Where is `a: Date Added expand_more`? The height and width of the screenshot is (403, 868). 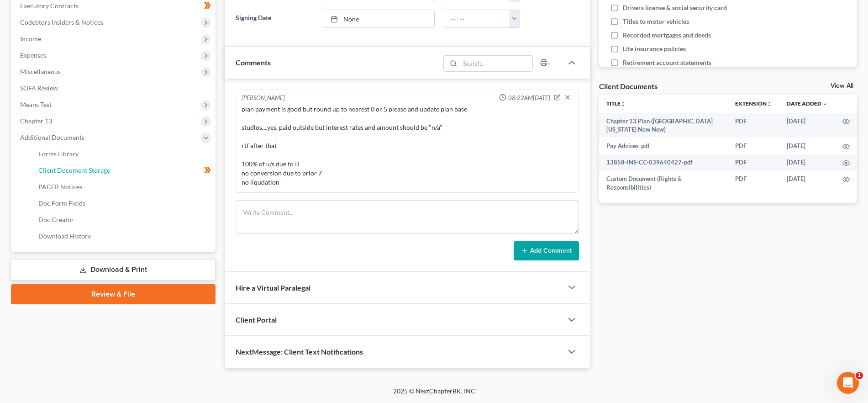
a: Date Added expand_more is located at coordinates (807, 103).